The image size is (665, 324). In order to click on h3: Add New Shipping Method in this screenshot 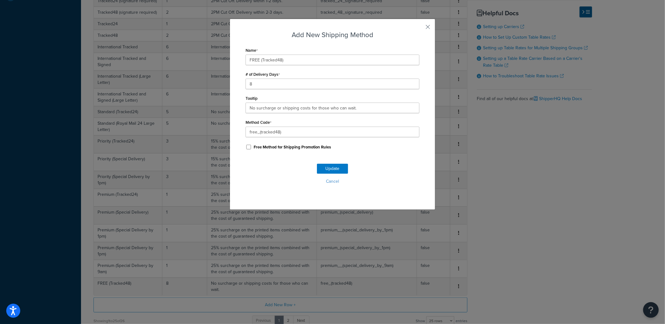, I will do `click(333, 35)`.